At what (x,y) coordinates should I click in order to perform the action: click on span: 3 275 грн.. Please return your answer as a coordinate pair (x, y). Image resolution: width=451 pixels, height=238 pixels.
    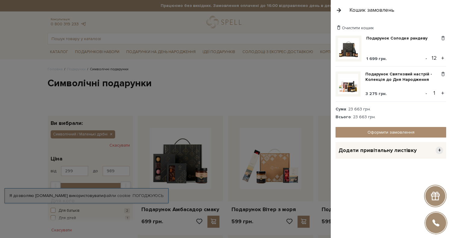
    Looking at the image, I should click on (376, 94).